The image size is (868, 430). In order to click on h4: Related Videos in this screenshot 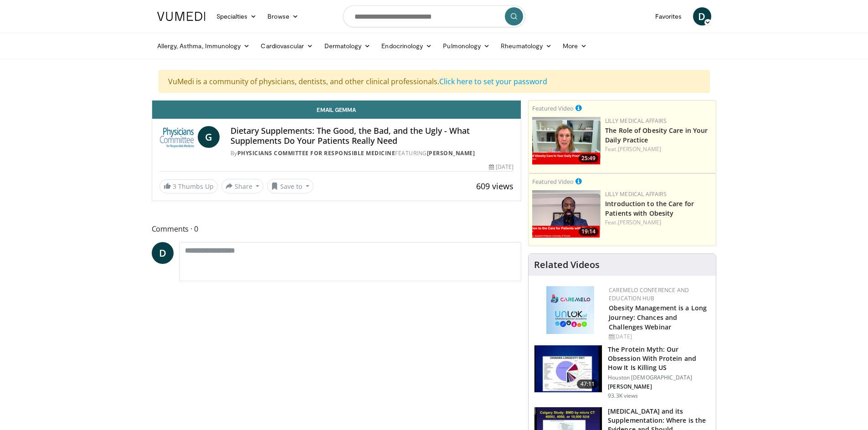, I will do `click(567, 265)`.